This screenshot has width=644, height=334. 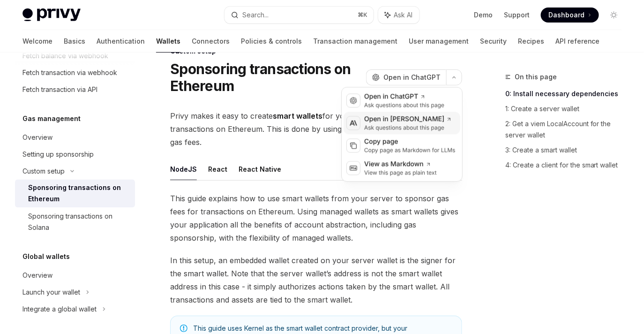 I want to click on button: React, so click(x=218, y=169).